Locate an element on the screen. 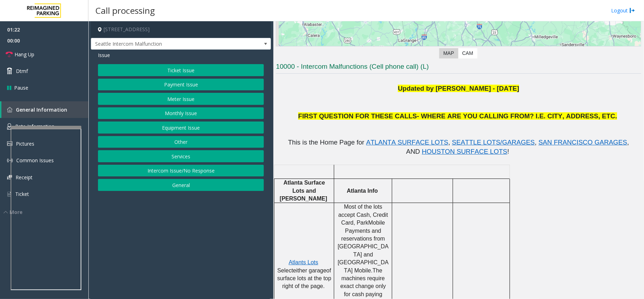 Image resolution: width=644 pixels, height=299 pixels. h3: Call processing is located at coordinates (126, 10).